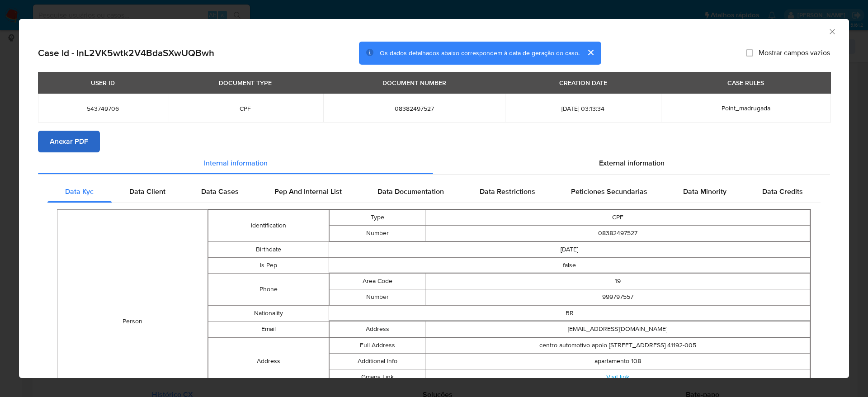 The height and width of the screenshot is (397, 868). Describe the element at coordinates (377, 345) in the screenshot. I see `td: Full Address` at that location.